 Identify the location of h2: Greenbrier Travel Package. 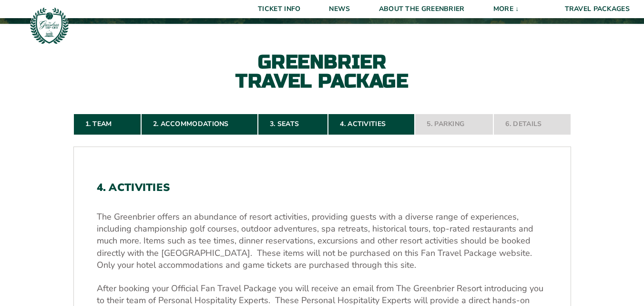
(322, 71).